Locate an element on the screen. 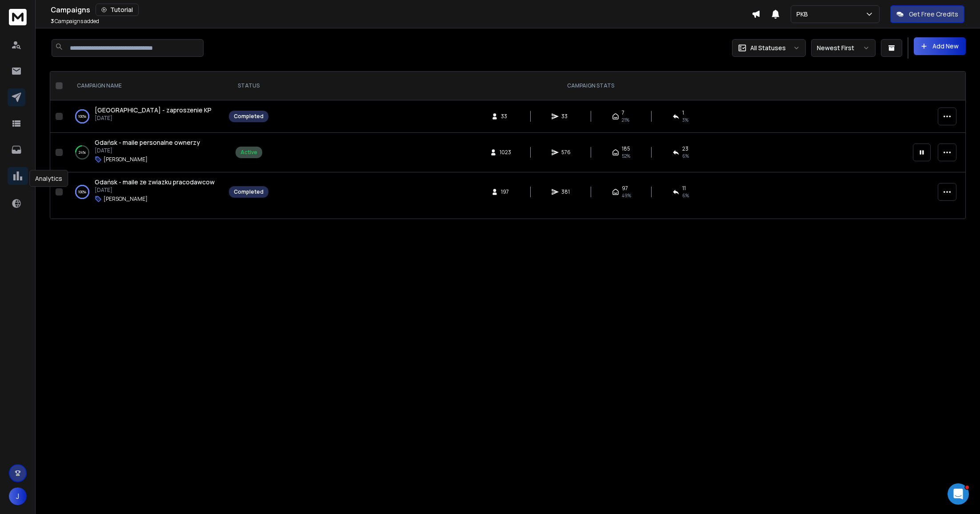 This screenshot has height=514, width=980. span: 381 is located at coordinates (565, 192).